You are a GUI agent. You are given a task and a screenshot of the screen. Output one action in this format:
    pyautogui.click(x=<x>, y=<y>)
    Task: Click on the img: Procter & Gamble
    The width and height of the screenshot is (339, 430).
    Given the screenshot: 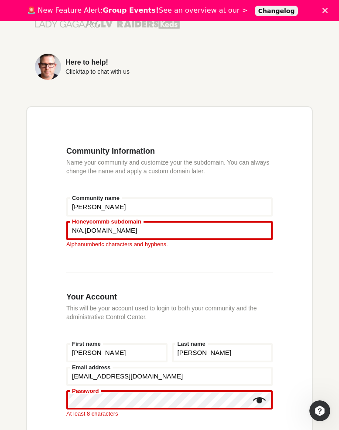 What is the action you would take?
    pyautogui.click(x=93, y=24)
    